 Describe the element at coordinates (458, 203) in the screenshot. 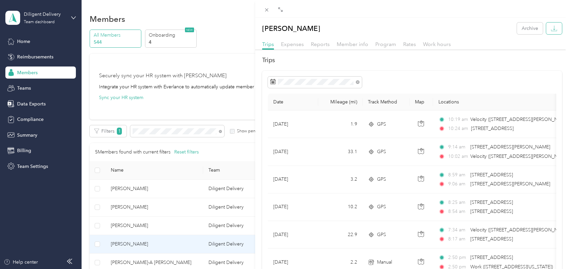

I see `span: 8:25 am` at that location.